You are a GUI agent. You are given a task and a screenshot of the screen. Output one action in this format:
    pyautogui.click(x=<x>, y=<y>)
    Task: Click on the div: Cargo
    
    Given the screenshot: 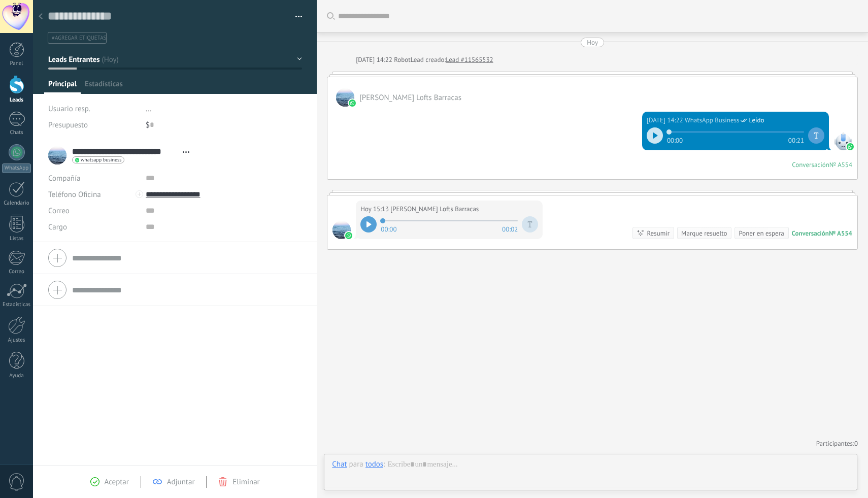 What is the action you would take?
    pyautogui.click(x=93, y=227)
    